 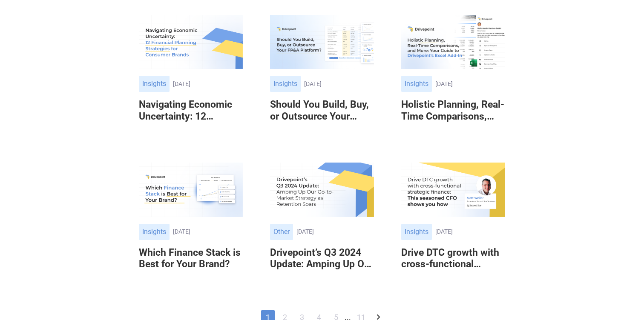 What do you see at coordinates (322, 42) in the screenshot?
I see `img: Should You Build, Buy, or Outsource Your FP&A Platform?` at bounding box center [322, 42].